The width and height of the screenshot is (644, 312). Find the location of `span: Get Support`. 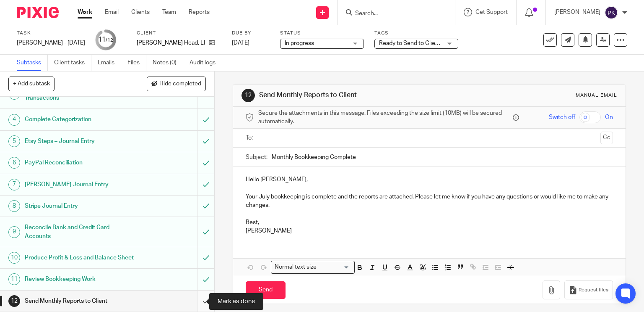

span: Get Support is located at coordinates (492, 12).